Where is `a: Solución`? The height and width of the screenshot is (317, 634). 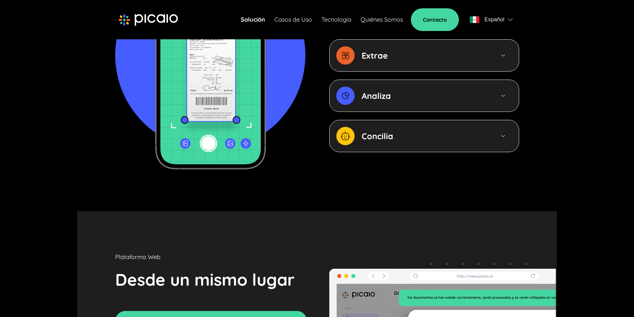
a: Solución is located at coordinates (253, 20).